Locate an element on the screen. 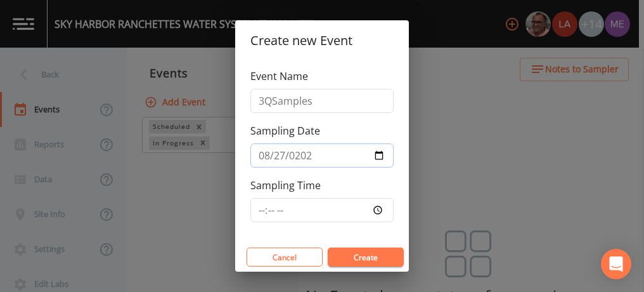 This screenshot has width=644, height=292. div: Open Intercom Messenger is located at coordinates (616, 264).